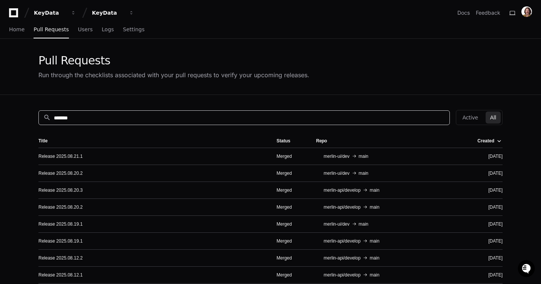 This screenshot has width=541, height=284. I want to click on button: Start new chat, so click(133, 63).